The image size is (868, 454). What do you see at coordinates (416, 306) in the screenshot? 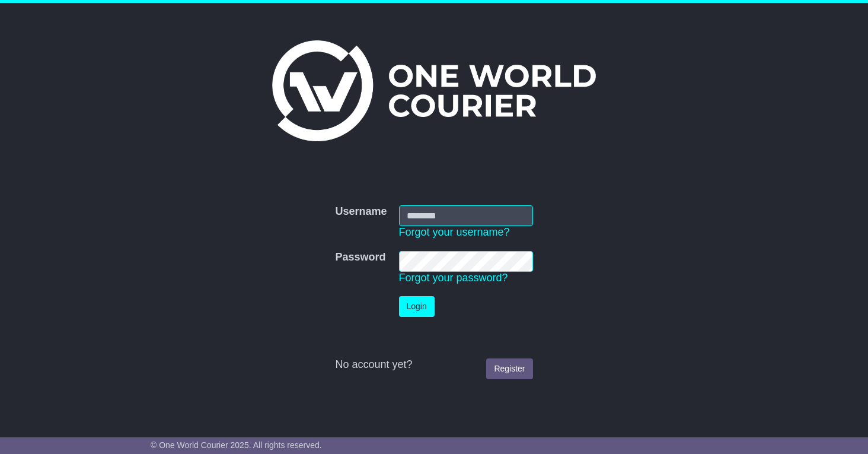
I see `button: Login` at bounding box center [416, 306].